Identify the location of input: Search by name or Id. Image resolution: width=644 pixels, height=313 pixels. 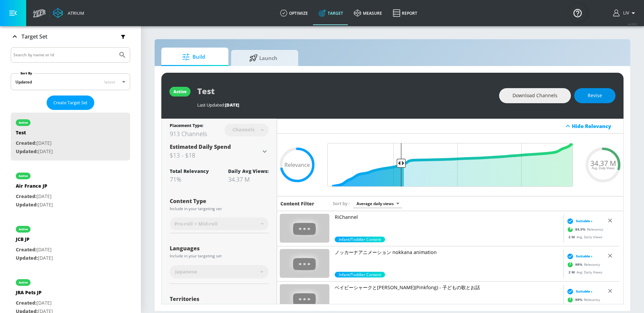
(64, 55).